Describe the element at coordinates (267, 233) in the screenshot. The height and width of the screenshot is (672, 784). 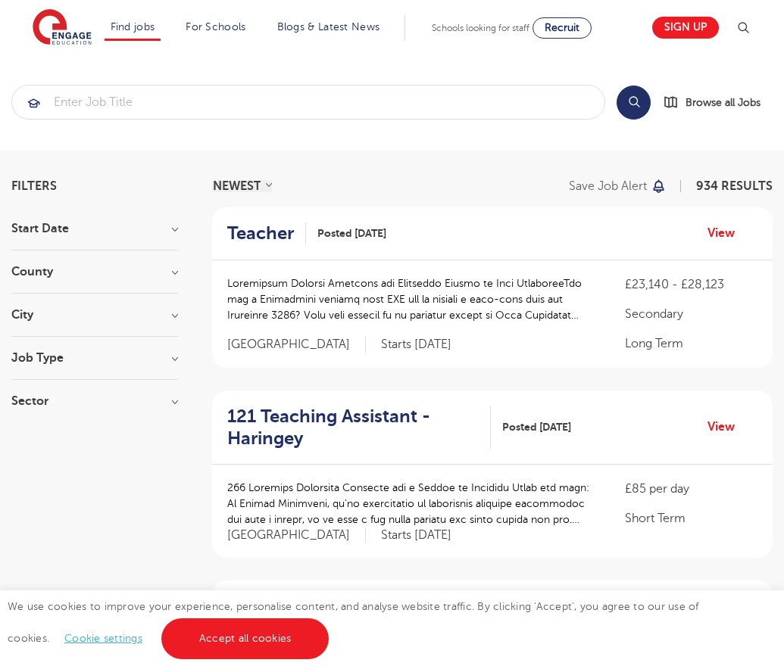
I see `a: Teacher` at that location.